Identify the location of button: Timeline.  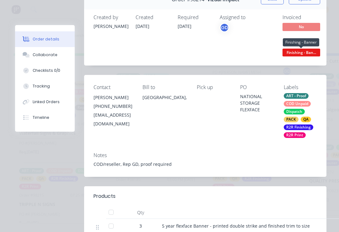
(45, 118).